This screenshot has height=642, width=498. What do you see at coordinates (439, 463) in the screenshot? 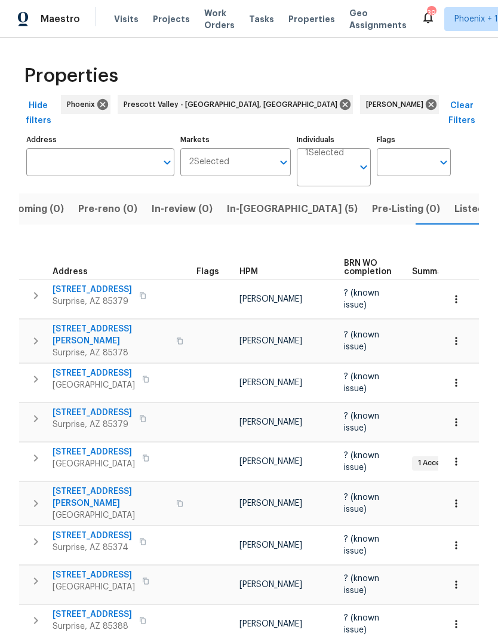
I see `span: 1 Accepted` at bounding box center [439, 463].